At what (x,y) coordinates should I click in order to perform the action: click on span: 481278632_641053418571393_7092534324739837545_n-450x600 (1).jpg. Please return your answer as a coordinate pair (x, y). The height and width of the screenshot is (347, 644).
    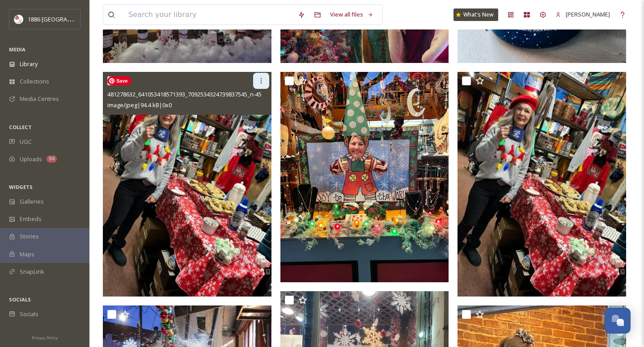
    Looking at the image, I should click on (201, 94).